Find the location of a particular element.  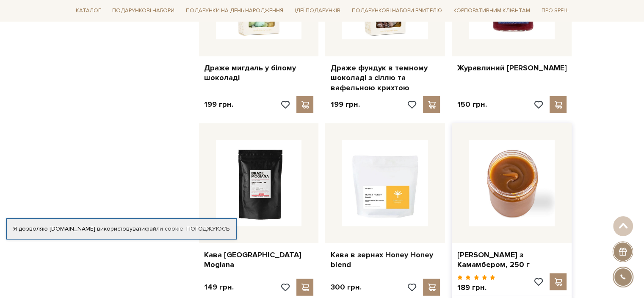

p: 300 грн. is located at coordinates (346, 287).